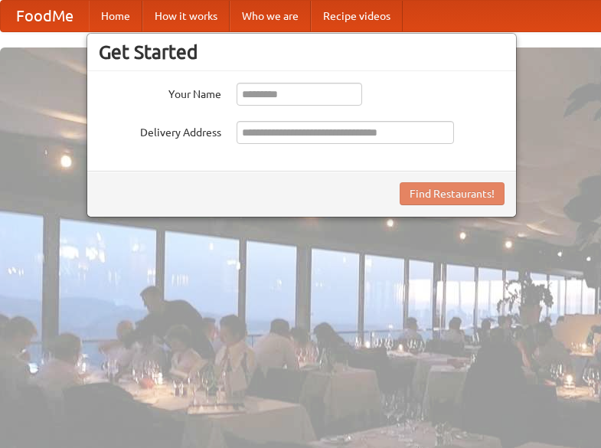  What do you see at coordinates (186, 16) in the screenshot?
I see `a: How it works` at bounding box center [186, 16].